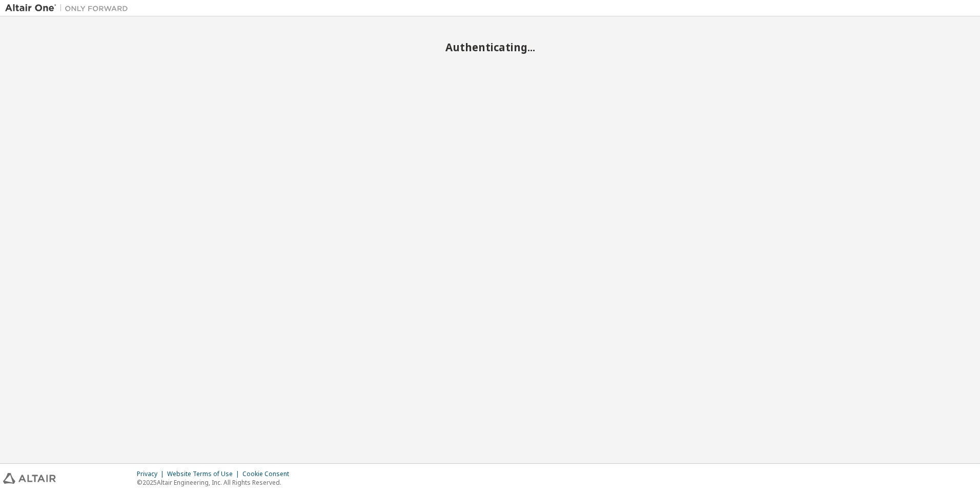 This screenshot has height=493, width=980. Describe the element at coordinates (29, 478) in the screenshot. I see `img: altair_logo.svg` at that location.